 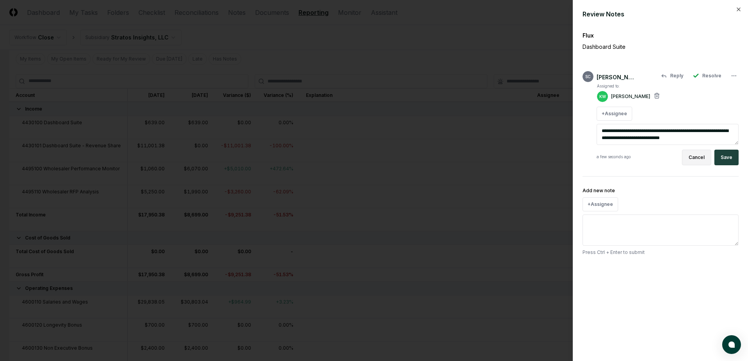 What do you see at coordinates (696, 158) in the screenshot?
I see `button: Cancel` at bounding box center [696, 158].